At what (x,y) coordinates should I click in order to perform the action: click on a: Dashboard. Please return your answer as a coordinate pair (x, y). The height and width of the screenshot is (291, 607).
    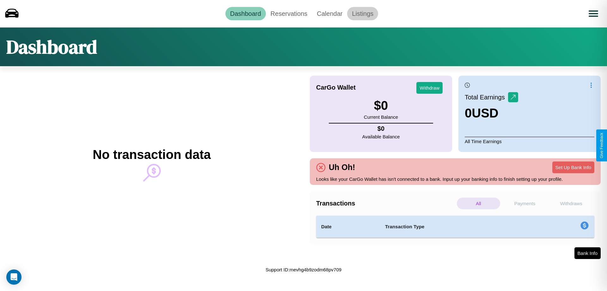
    Looking at the image, I should click on (246, 14).